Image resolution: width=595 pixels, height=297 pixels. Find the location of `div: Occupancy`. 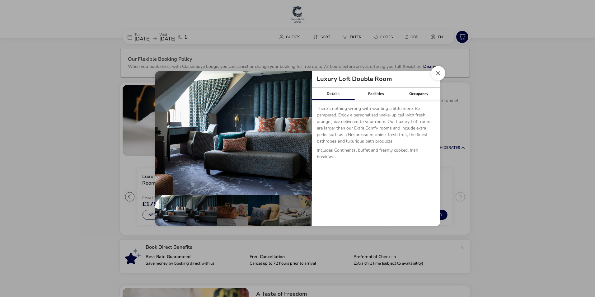

div: Occupancy is located at coordinates (419, 94).